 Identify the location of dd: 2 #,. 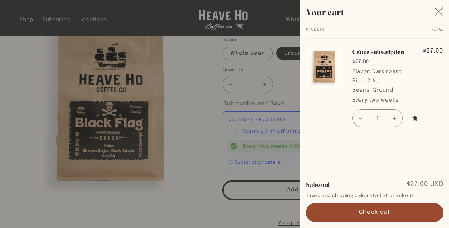
(372, 81).